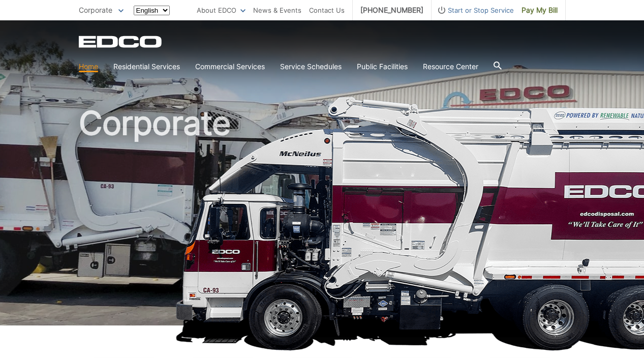 This screenshot has width=644, height=358. What do you see at coordinates (277, 10) in the screenshot?
I see `a: News & Events` at bounding box center [277, 10].